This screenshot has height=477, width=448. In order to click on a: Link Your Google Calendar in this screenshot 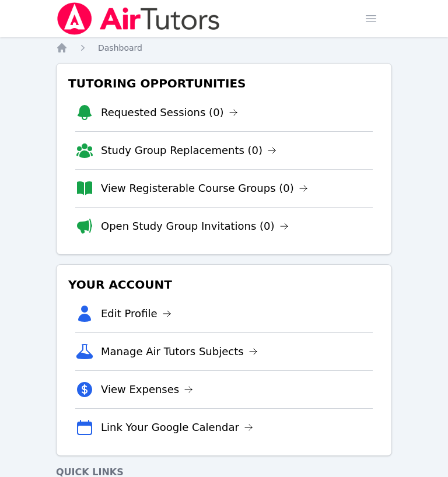, I will do `click(177, 428)`.